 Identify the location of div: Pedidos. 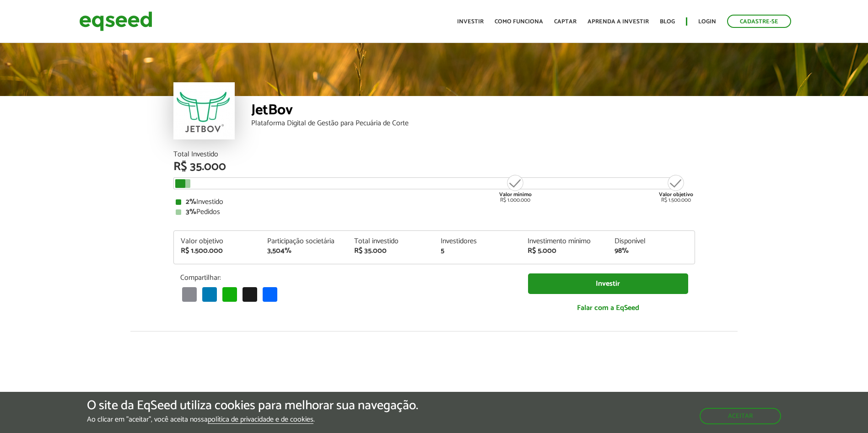
(435, 212).